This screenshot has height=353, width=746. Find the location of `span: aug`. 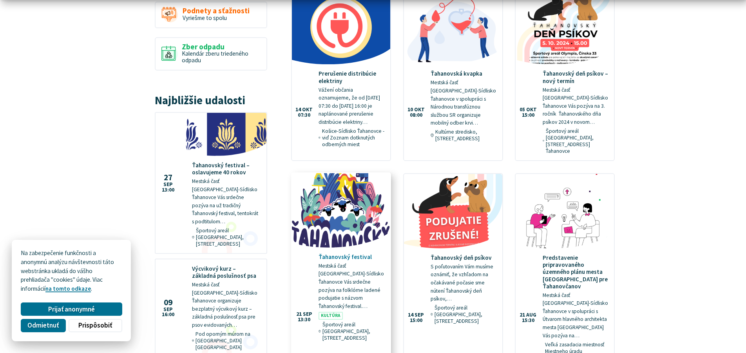

span: aug is located at coordinates (531, 315).